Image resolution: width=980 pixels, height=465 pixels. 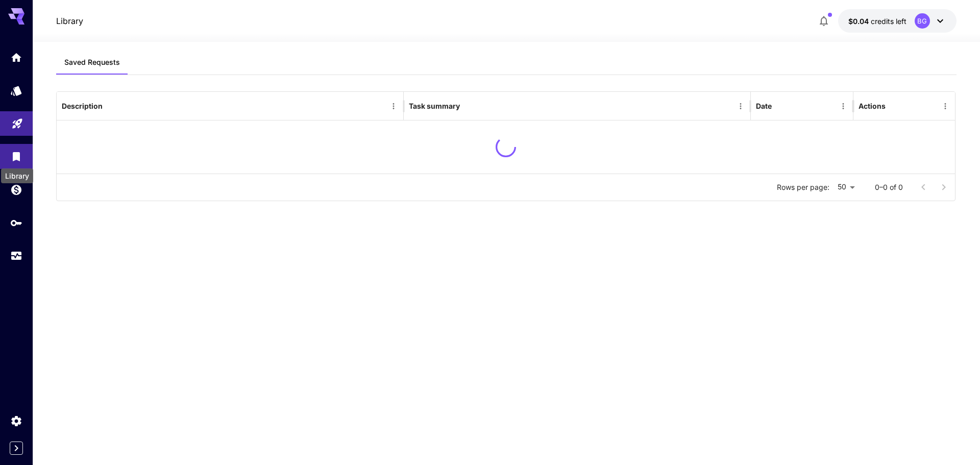 What do you see at coordinates (16, 189) in the screenshot?
I see `div: Wallet` at bounding box center [16, 189].